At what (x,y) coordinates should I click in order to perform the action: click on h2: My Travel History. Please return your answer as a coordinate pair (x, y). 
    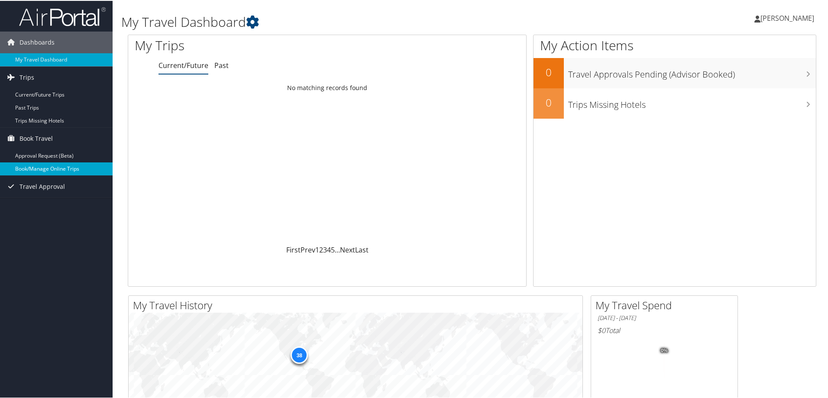
    Looking at the image, I should click on (358, 305).